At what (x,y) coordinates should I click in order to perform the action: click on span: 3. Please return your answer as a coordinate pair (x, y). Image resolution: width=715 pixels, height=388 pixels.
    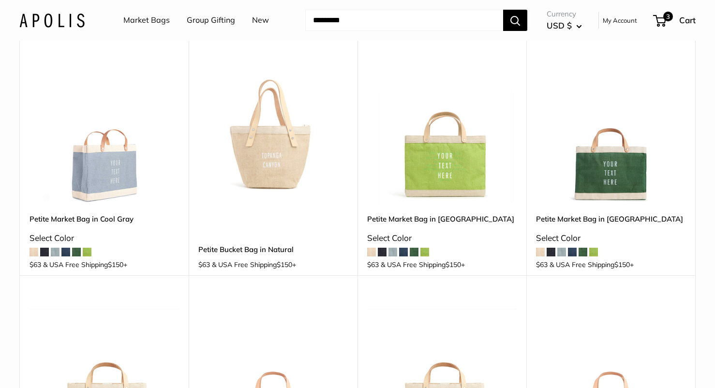
    Looking at the image, I should click on (668, 16).